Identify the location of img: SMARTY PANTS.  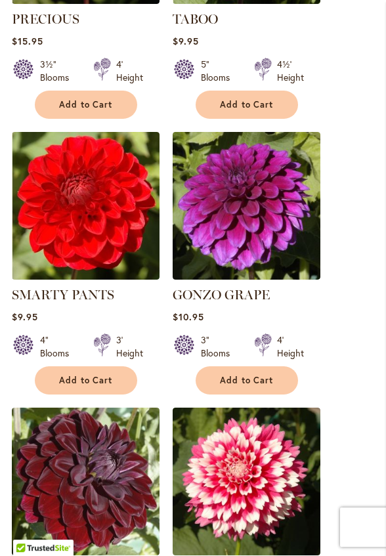
(85, 206).